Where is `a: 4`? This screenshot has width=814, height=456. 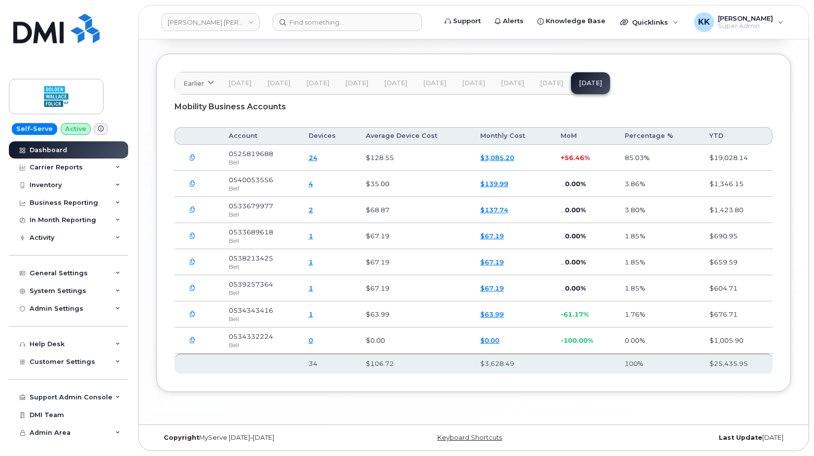 a: 4 is located at coordinates (310, 184).